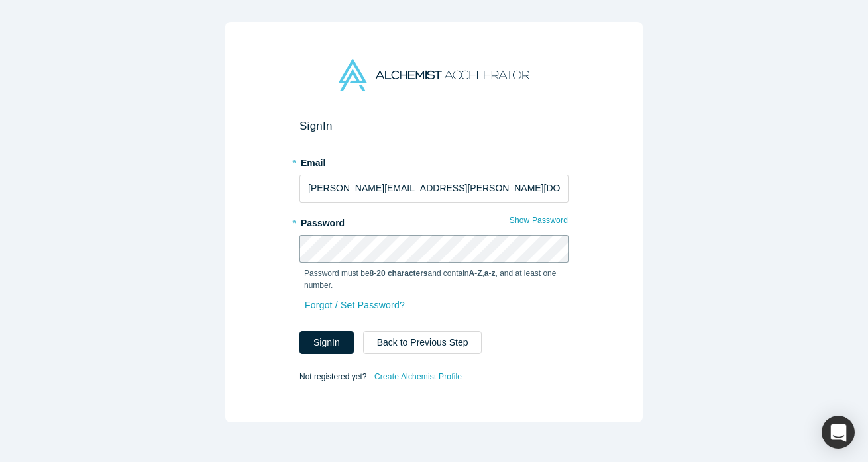  Describe the element at coordinates (434, 161) in the screenshot. I see `label: Email` at that location.